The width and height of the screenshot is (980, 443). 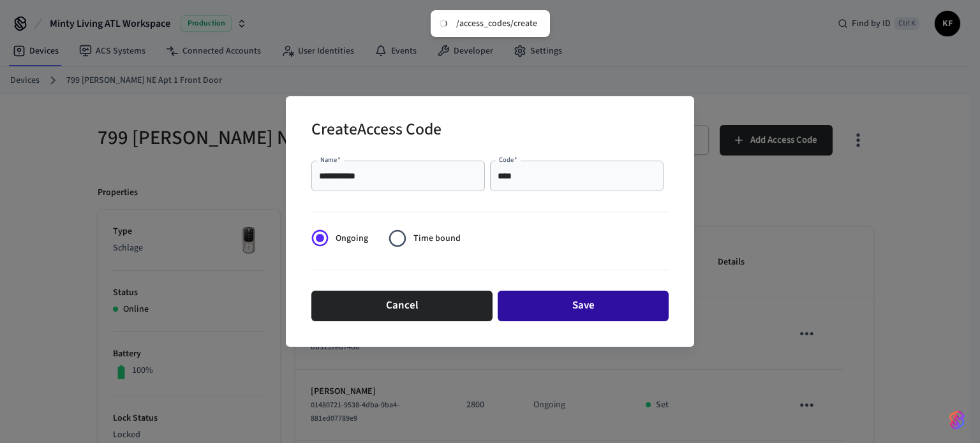 I want to click on span: Time bound, so click(x=437, y=239).